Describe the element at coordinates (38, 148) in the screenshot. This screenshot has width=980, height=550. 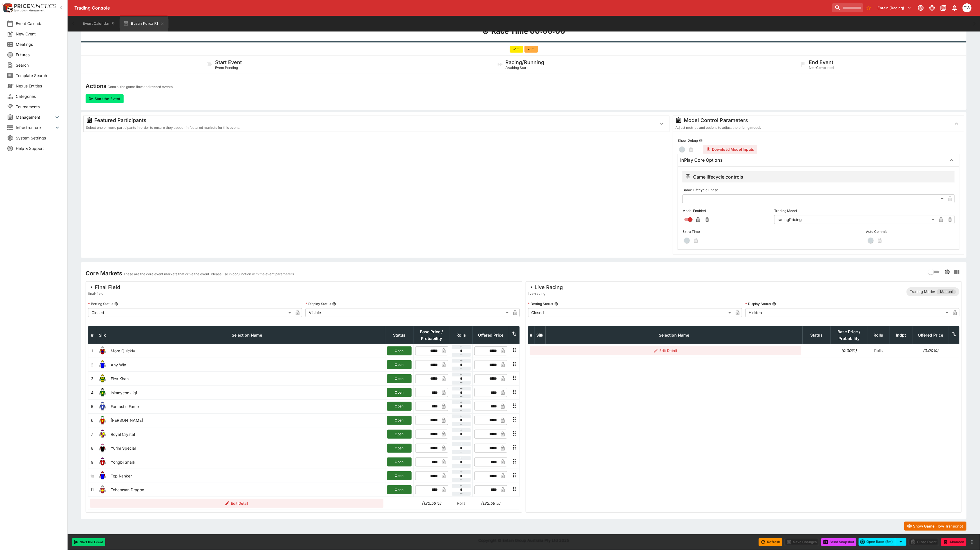
I see `span: Help & Support` at that location.